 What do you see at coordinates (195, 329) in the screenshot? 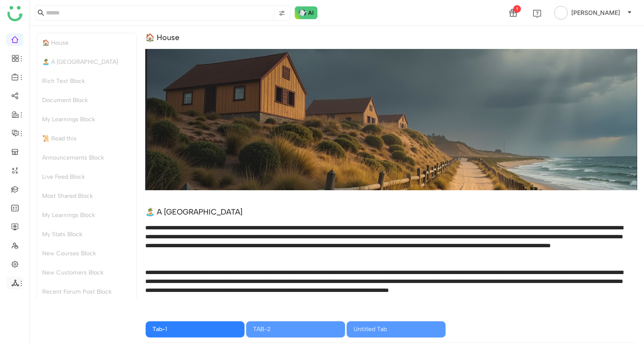
I see `div: Tab-1` at bounding box center [195, 329].